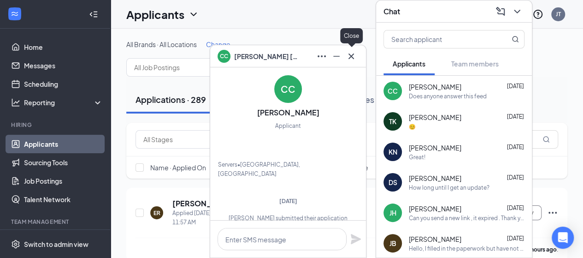 Image resolution: width=583 pixels, height=258 pixels. I want to click on input: All Job Postings, so click(190, 67).